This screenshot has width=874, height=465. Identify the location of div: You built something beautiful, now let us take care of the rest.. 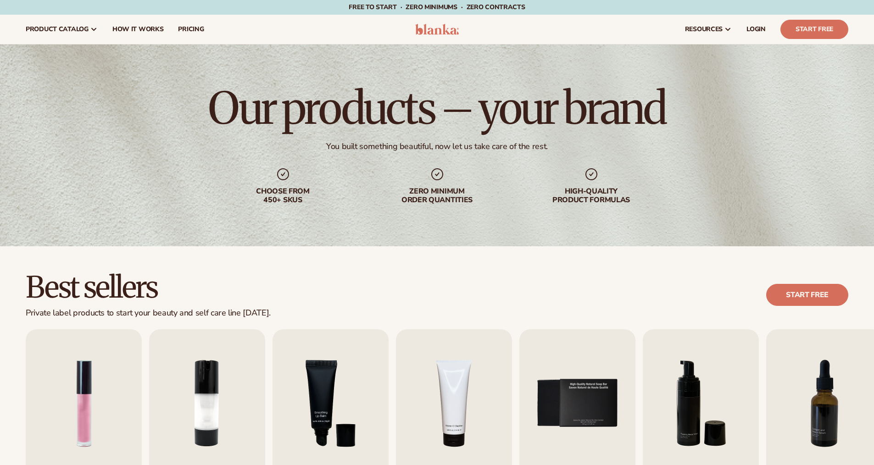
(437, 146).